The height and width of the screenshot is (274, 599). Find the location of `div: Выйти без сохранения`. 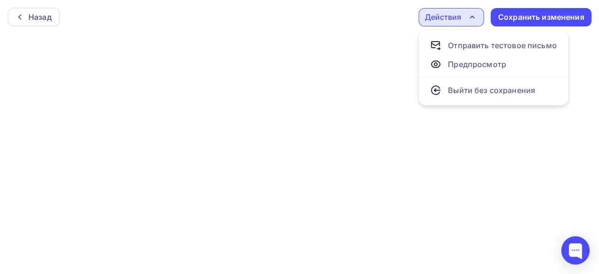

div: Выйти без сохранения is located at coordinates (491, 90).